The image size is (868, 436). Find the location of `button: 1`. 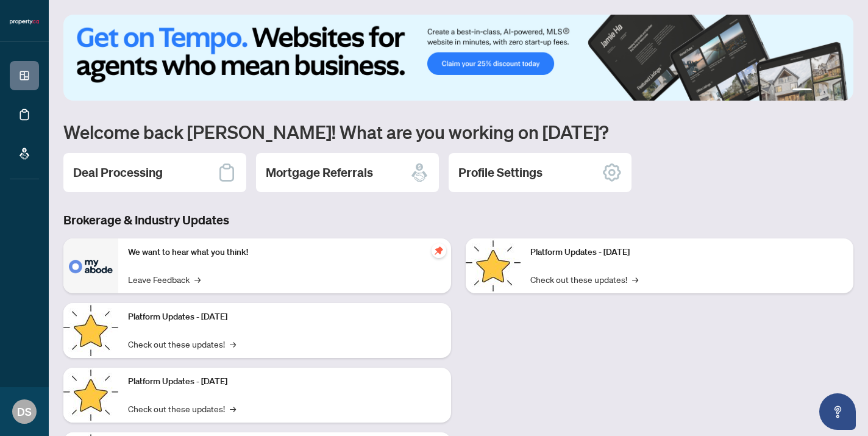

button: 1 is located at coordinates (802, 91).